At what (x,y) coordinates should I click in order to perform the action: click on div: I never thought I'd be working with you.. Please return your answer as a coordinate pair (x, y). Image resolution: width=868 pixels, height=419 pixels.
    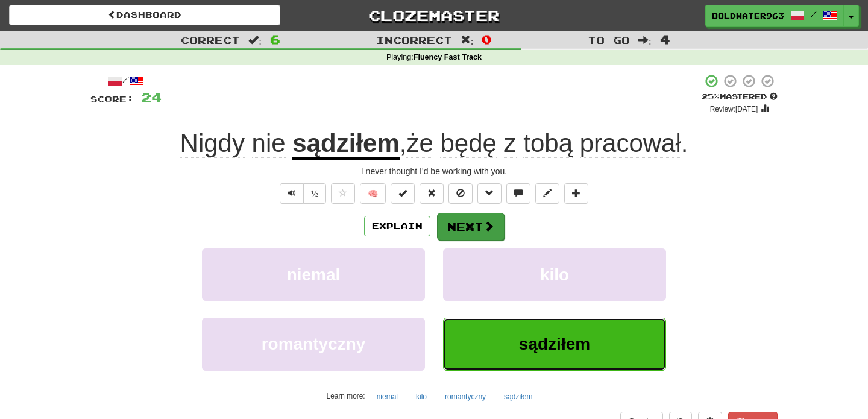
    Looking at the image, I should click on (434, 171).